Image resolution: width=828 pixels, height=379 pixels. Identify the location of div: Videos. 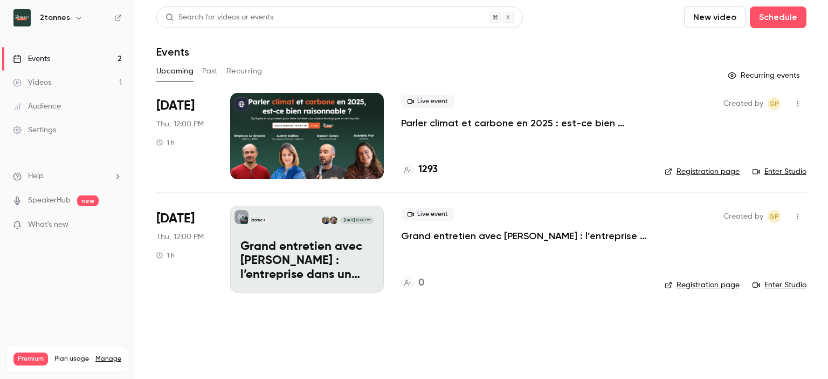
(32, 83).